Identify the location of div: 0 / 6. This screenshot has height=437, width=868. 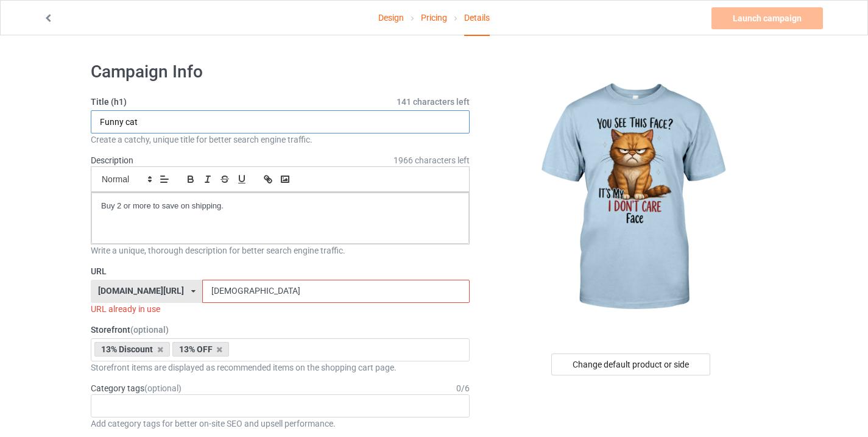
(463, 388).